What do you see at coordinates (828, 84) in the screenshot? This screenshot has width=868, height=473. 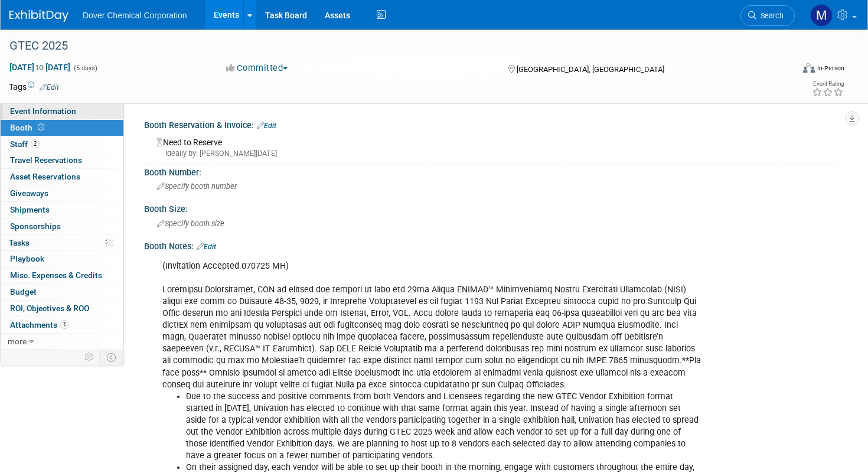 I see `div: Event Rating` at bounding box center [828, 84].